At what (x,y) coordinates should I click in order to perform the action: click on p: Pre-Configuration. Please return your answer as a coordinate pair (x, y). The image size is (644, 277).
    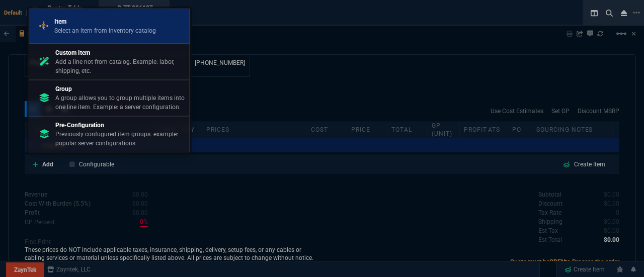
    Looking at the image, I should click on (121, 125).